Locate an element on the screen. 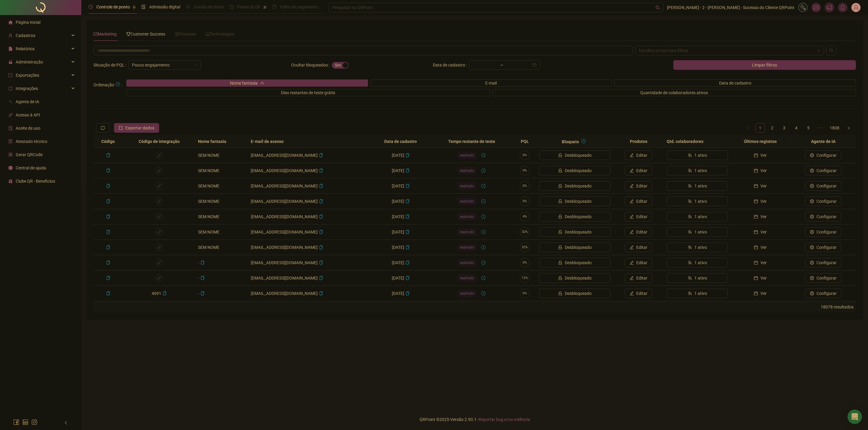 The image size is (868, 430). span: Data de cadastro is located at coordinates (735, 83).